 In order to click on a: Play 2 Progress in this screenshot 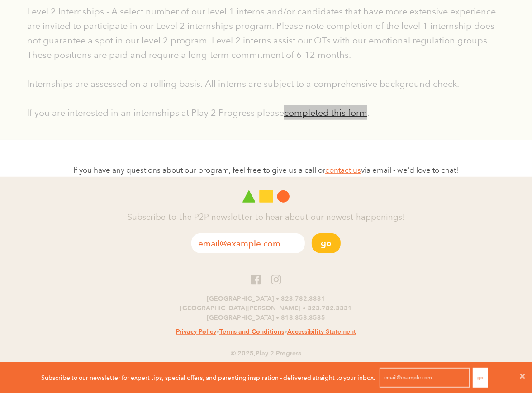, I will do `click(278, 353)`.